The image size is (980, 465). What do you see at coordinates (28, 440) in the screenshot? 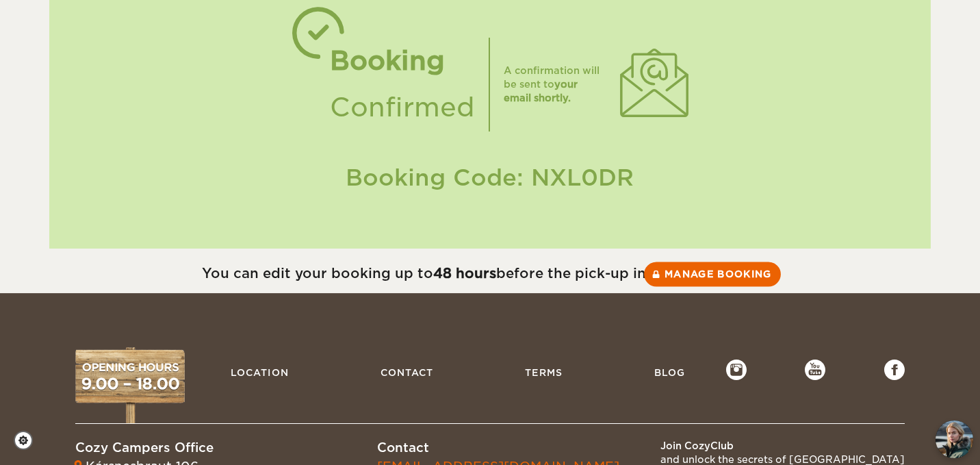
I see `a: Cookie settings` at bounding box center [28, 440].